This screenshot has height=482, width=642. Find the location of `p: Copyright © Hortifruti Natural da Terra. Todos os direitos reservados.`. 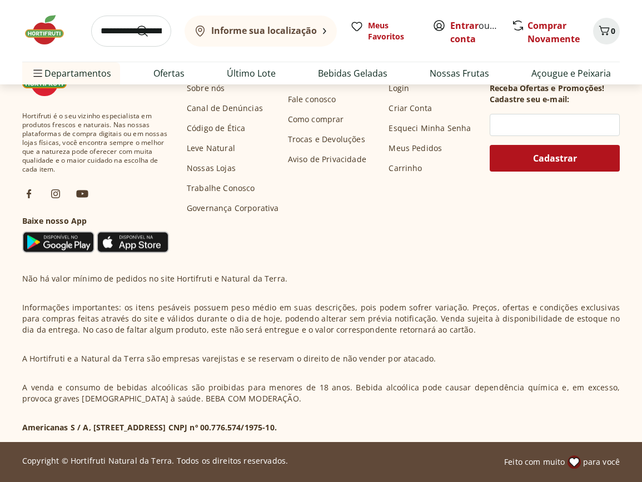

p: Copyright © Hortifruti Natural da Terra. Todos os direitos reservados. is located at coordinates (155, 461).